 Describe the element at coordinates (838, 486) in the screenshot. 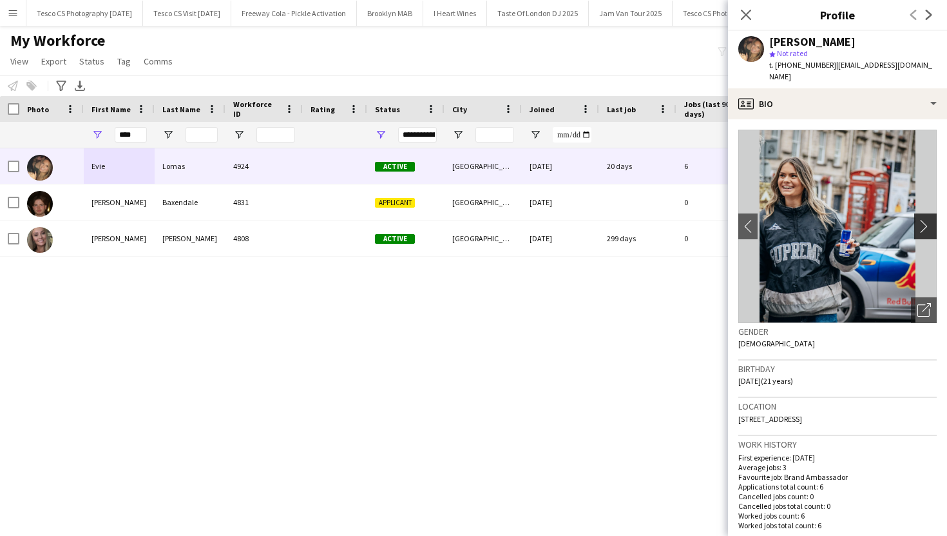

I see `p: Applications total count: 6` at that location.